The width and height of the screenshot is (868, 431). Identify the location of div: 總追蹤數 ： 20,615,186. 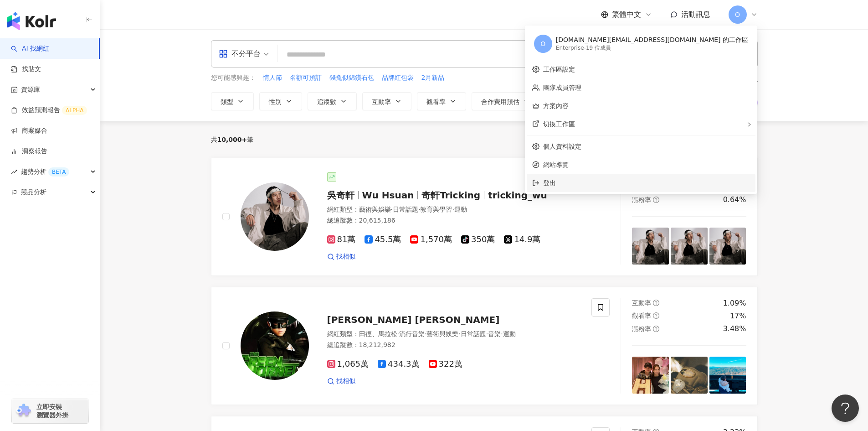
(453, 220).